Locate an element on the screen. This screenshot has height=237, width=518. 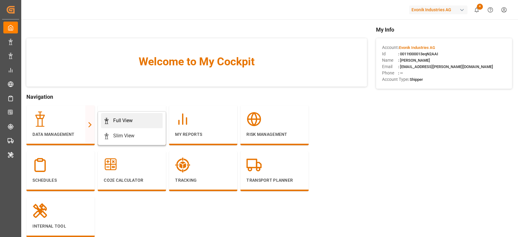
span: Welcome to My Cockpit is located at coordinates (196, 62).